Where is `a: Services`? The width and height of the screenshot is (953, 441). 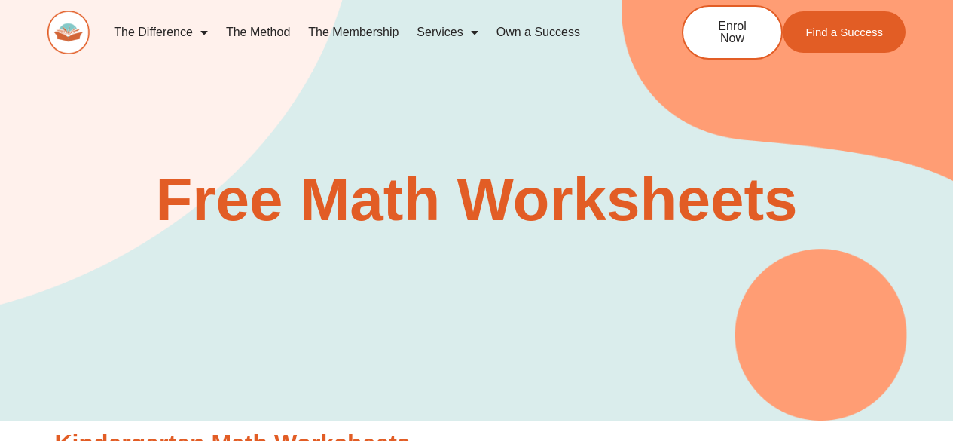 a: Services is located at coordinates (447, 32).